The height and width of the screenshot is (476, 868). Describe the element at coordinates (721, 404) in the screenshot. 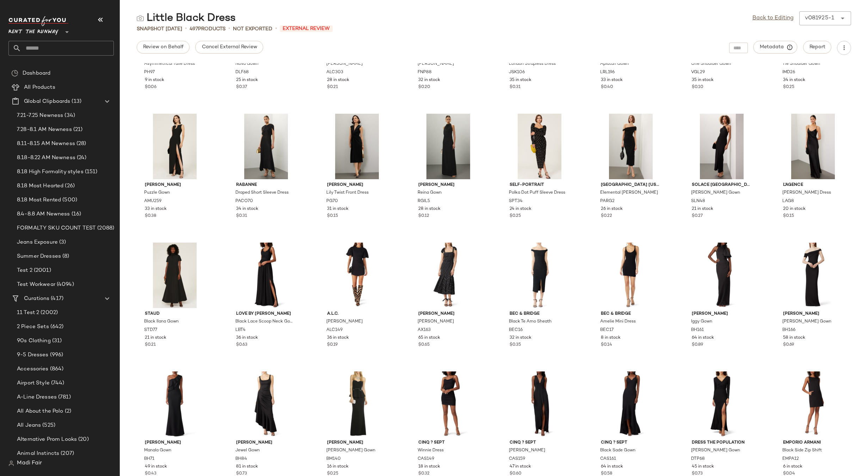

I see `img: DTP68.jpg` at that location.